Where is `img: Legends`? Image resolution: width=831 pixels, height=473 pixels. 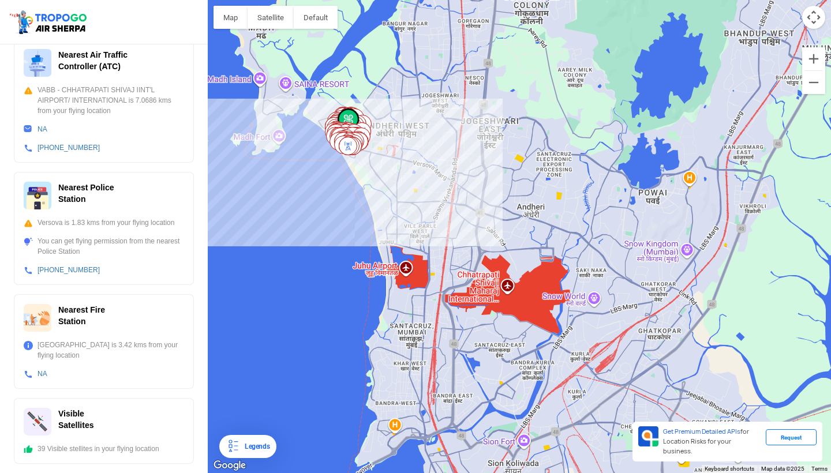 img: Legends is located at coordinates (233, 447).